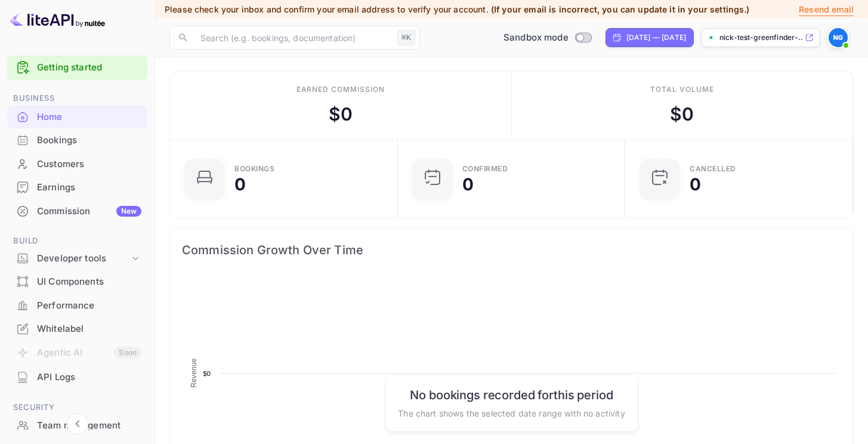  Describe the element at coordinates (326, 9) in the screenshot. I see `span: Please check your inbox and confirm your email address to verify your account.` at that location.